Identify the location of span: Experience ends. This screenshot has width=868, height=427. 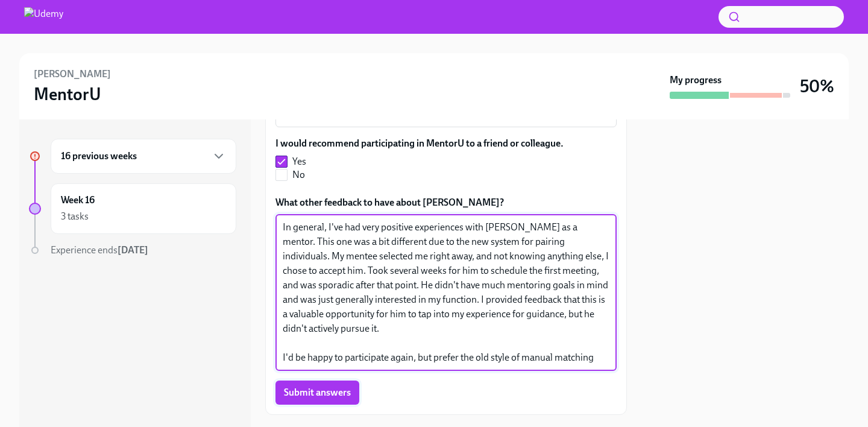
(100, 249).